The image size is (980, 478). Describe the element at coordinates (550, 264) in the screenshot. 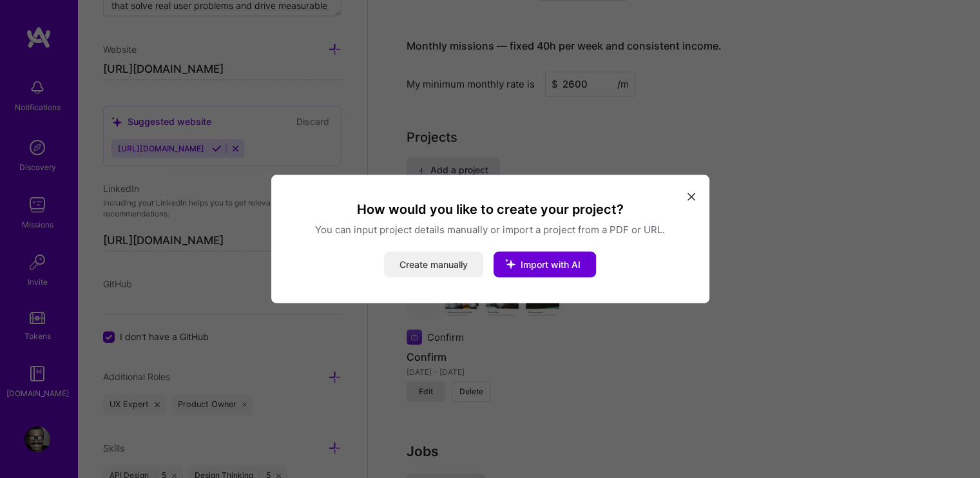

I see `span: Import with AI` at that location.